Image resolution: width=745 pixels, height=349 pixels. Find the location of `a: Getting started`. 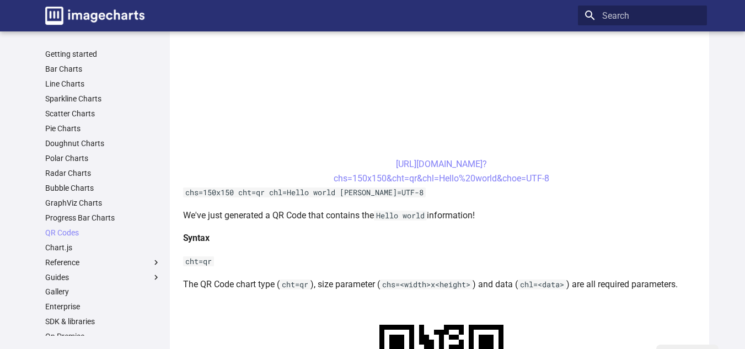

a: Getting started is located at coordinates (103, 54).